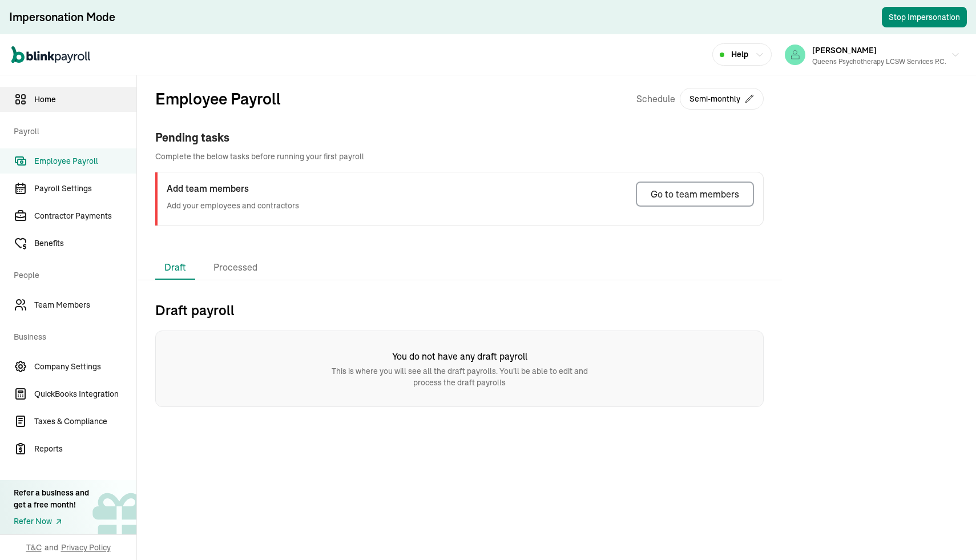 The image size is (976, 560). What do you see at coordinates (85, 216) in the screenshot?
I see `span: Contractor Payments` at bounding box center [85, 216].